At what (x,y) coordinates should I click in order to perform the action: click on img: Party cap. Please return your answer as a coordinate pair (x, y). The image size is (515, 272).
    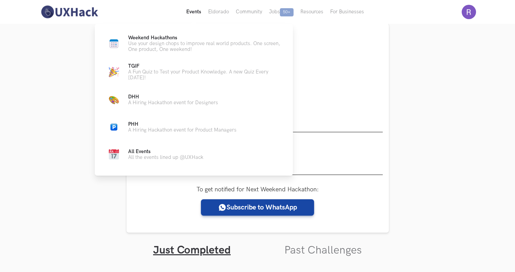
    Looking at the image, I should click on (114, 72).